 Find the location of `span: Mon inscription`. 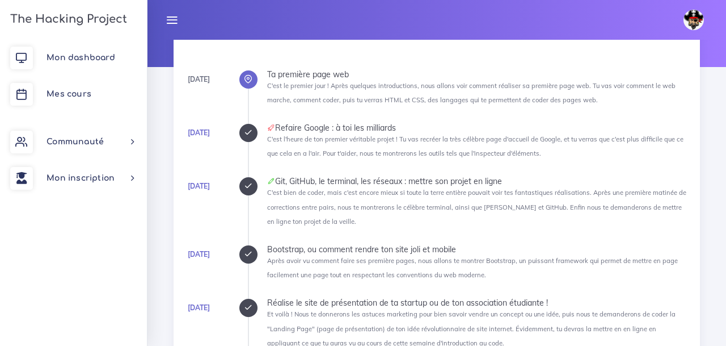

span: Mon inscription is located at coordinates (81, 178).